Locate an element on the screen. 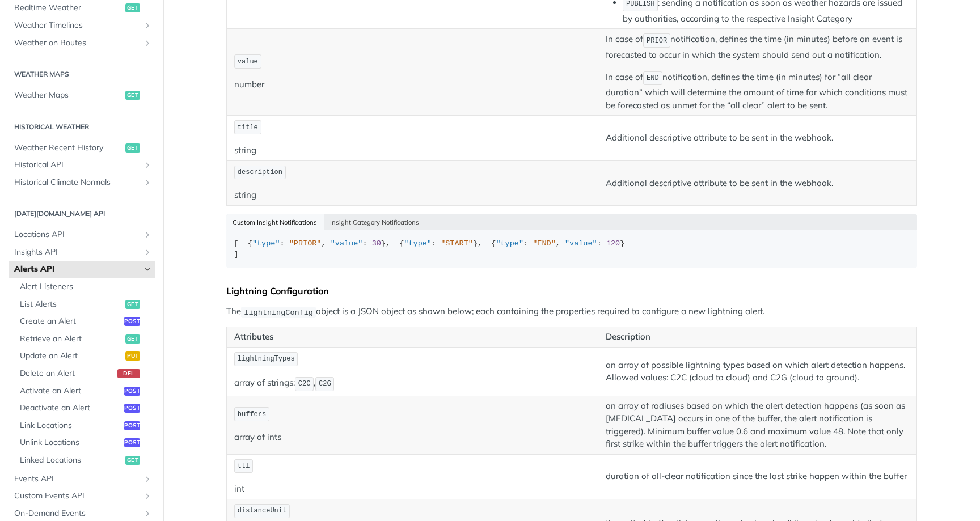 This screenshot has width=980, height=521. button: Show subpages for Custom Events API is located at coordinates (148, 496).